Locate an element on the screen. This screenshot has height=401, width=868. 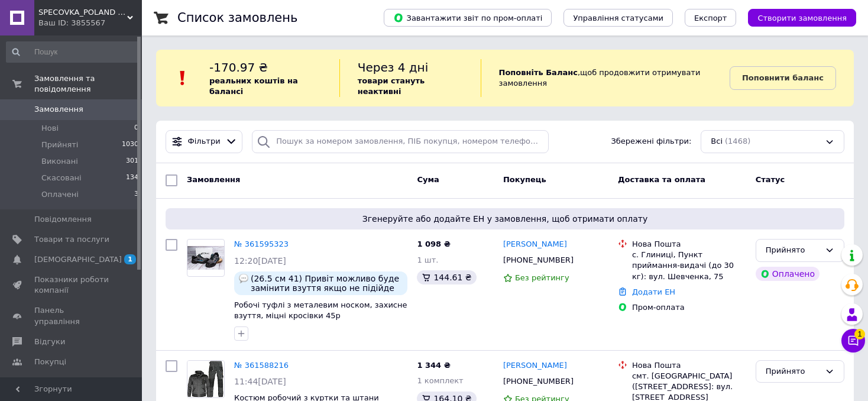
span: Покупець is located at coordinates (525, 179).